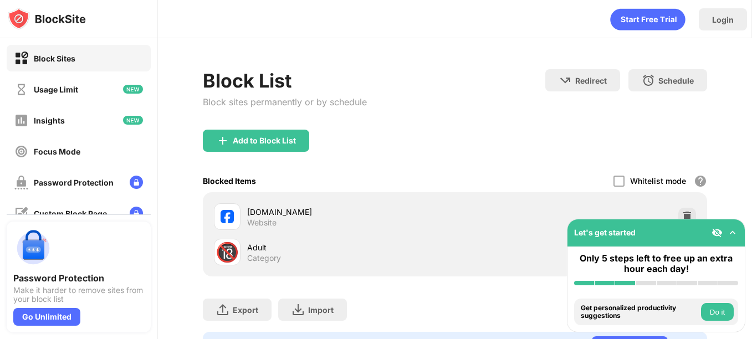  What do you see at coordinates (21, 58) in the screenshot?
I see `img: block-on.svg` at bounding box center [21, 58].